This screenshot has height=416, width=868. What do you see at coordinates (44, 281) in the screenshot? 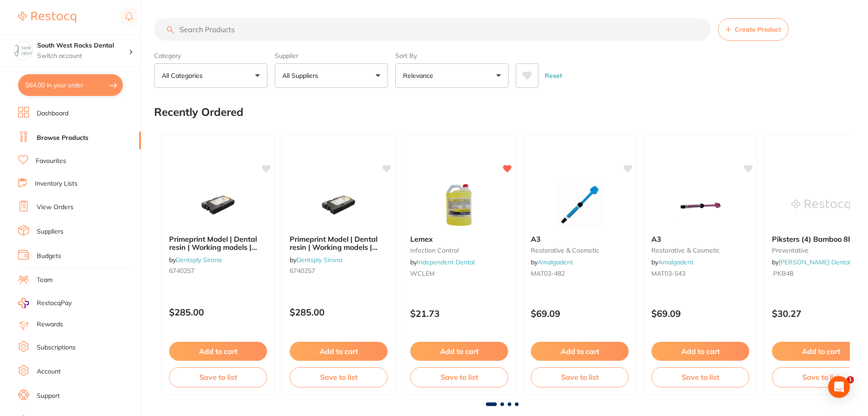
I see `a: Team` at bounding box center [44, 281].